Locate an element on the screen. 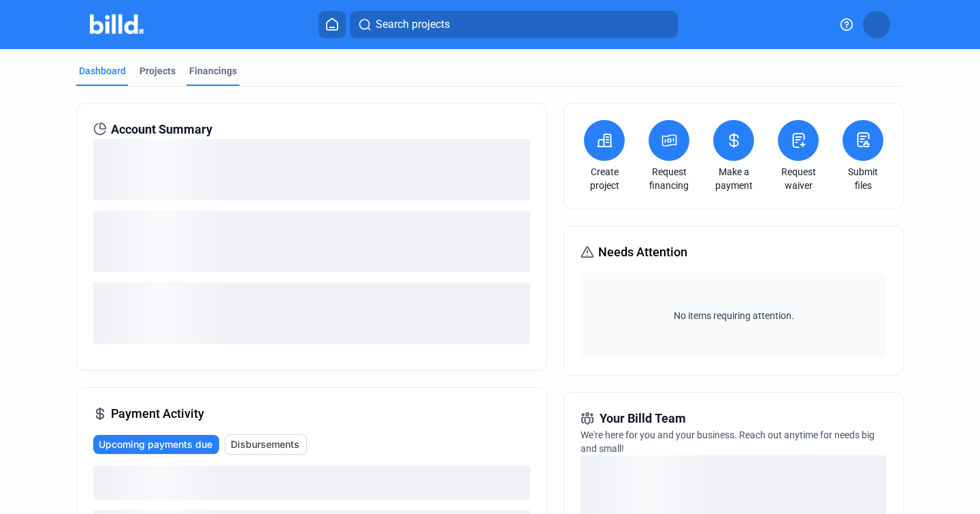  span: Payment Activity is located at coordinates (157, 414).